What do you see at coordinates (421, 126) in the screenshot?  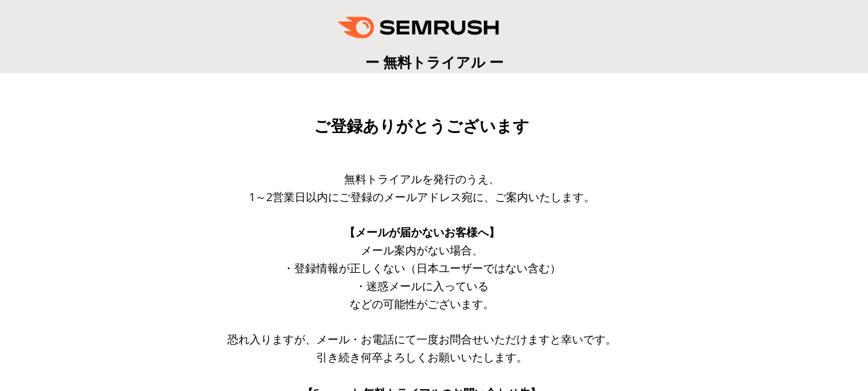 I see `span: ご登録ありがとうございます` at bounding box center [421, 126].